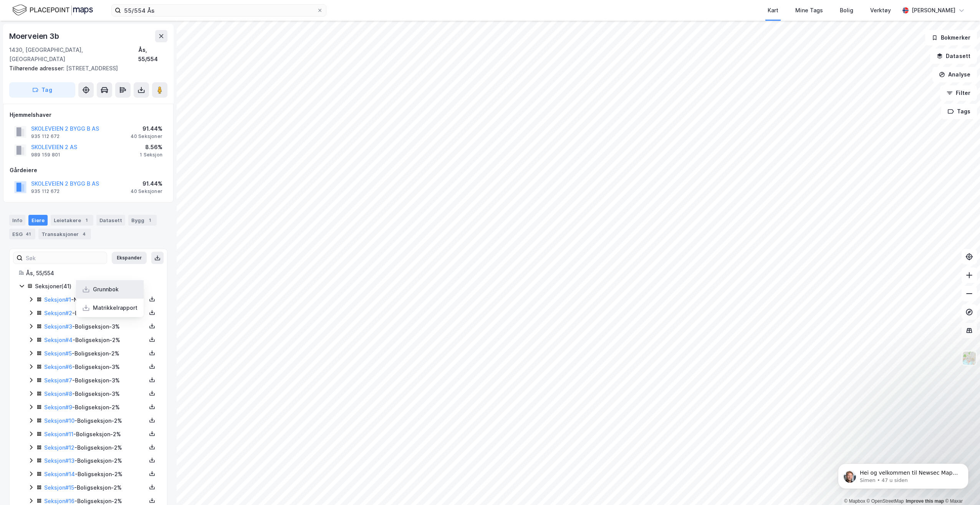 Image resolution: width=980 pixels, height=505 pixels. What do you see at coordinates (59, 487) in the screenshot?
I see `a: Seksjon#15` at bounding box center [59, 487].